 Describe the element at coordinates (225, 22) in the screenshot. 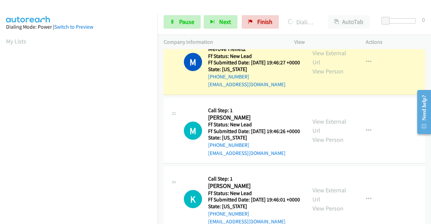

I see `span: Next` at that location.